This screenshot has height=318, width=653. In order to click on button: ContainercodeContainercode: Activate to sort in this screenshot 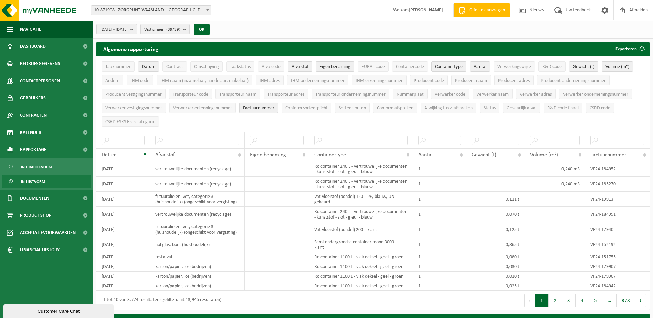, I will do `click(410, 66)`.